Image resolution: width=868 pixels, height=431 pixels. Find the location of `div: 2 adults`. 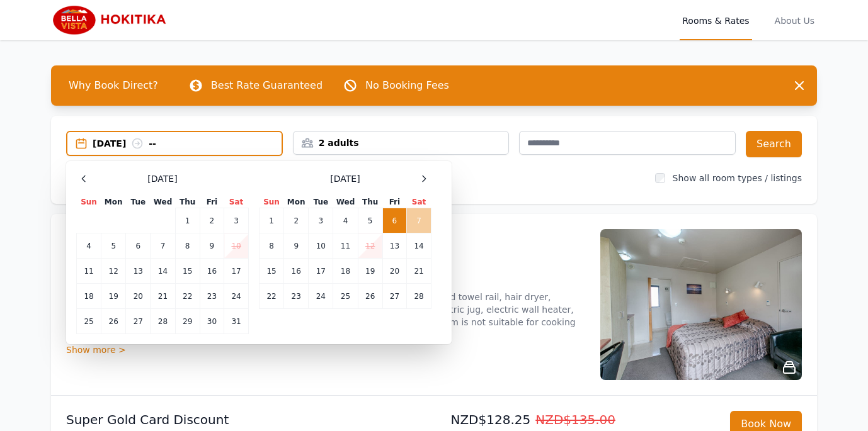

div: 2 adults is located at coordinates (402, 143).